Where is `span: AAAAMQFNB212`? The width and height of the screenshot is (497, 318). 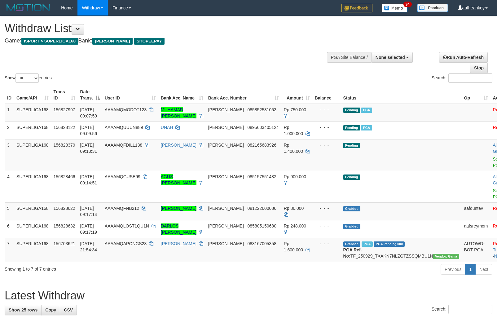
span: AAAAMQFNB212 is located at coordinates (122, 208).